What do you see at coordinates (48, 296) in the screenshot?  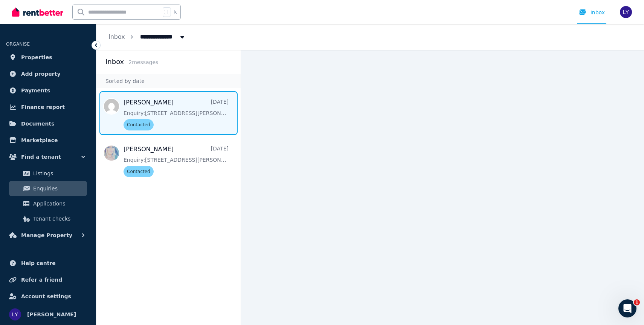 I see `a: Account settings` at bounding box center [48, 296].